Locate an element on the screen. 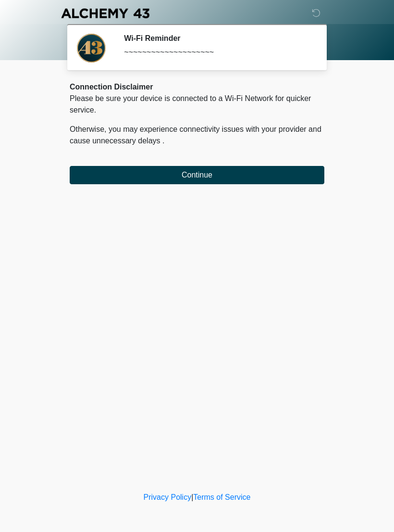  a: Privacy Policy is located at coordinates (168, 497).